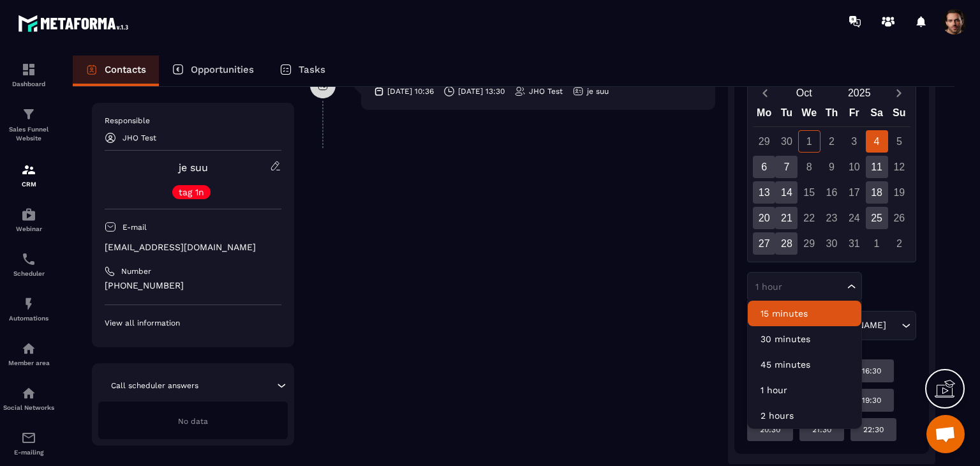  Describe the element at coordinates (29, 393) in the screenshot. I see `img: social-network` at that location.